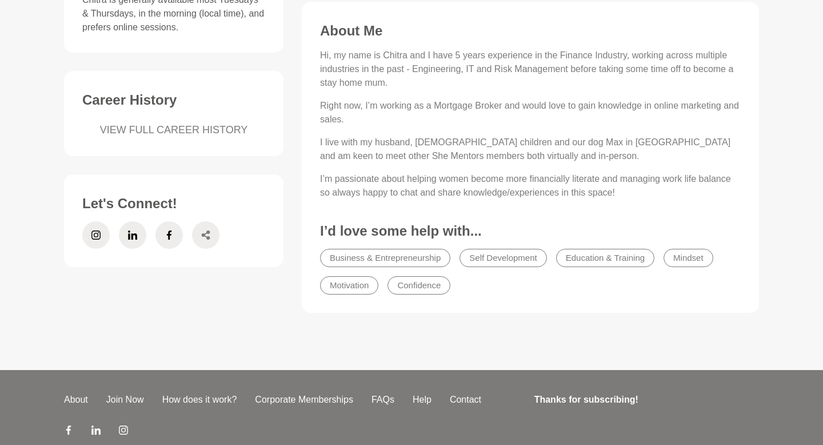 The width and height of the screenshot is (823, 445). What do you see at coordinates (174, 204) in the screenshot?
I see `h3: Let's Connect!` at bounding box center [174, 204].